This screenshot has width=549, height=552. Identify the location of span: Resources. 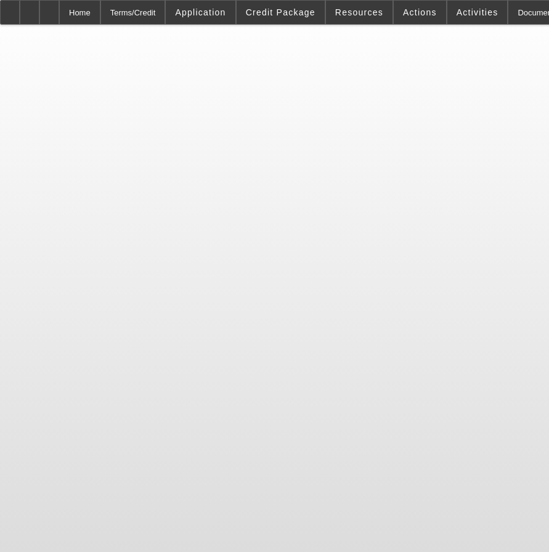
(359, 12).